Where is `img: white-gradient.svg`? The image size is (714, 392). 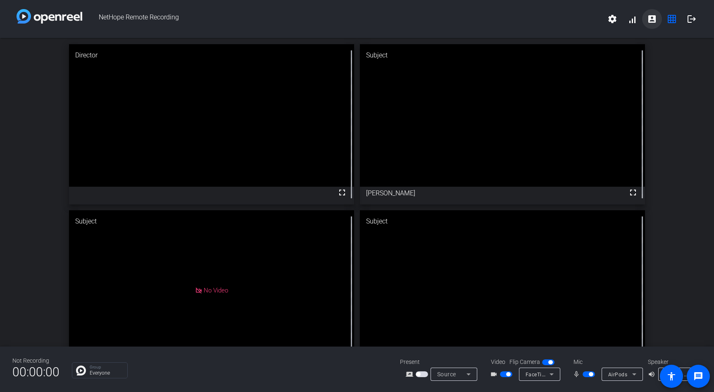 img: white-gradient.svg is located at coordinates (49, 16).